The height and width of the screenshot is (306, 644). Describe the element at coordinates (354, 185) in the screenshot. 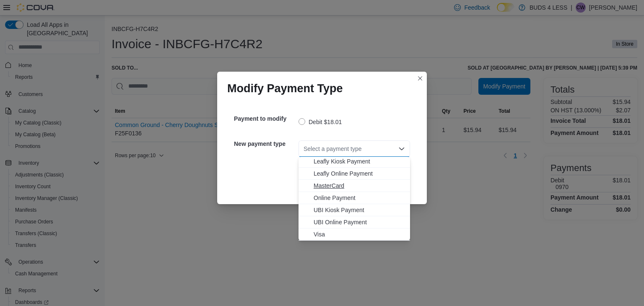

I see `button: MasterCard` at that location.